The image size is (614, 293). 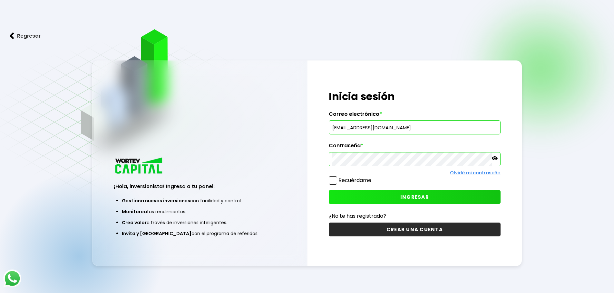 I want to click on p: ¿No te has registrado?, so click(x=414, y=216).